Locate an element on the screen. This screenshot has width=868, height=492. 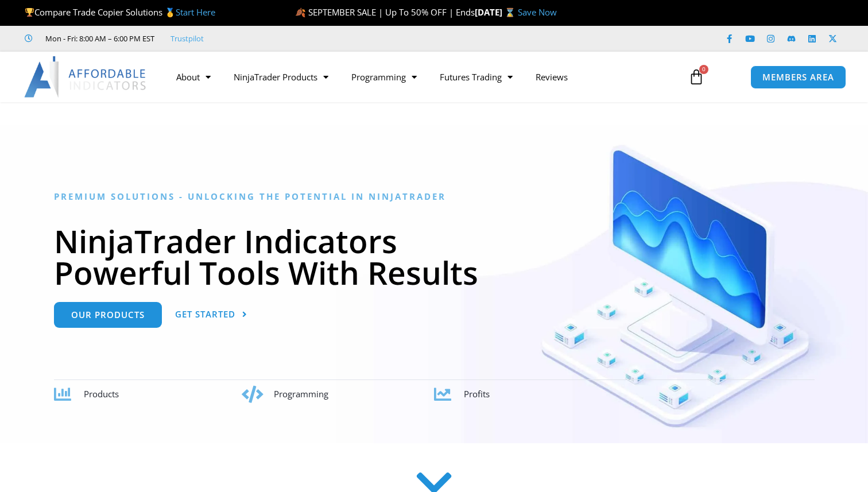
span: Our Products is located at coordinates (108, 315).